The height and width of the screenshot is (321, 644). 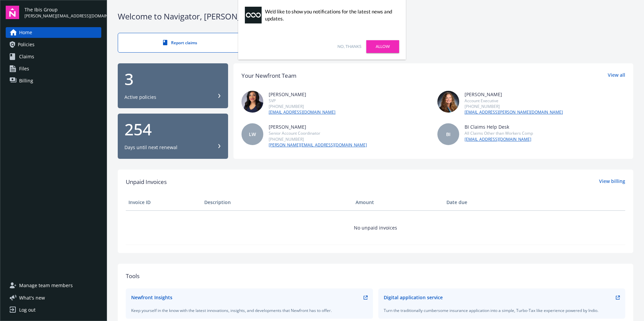 What do you see at coordinates (398, 202) in the screenshot?
I see `th: Amount` at bounding box center [398, 202].